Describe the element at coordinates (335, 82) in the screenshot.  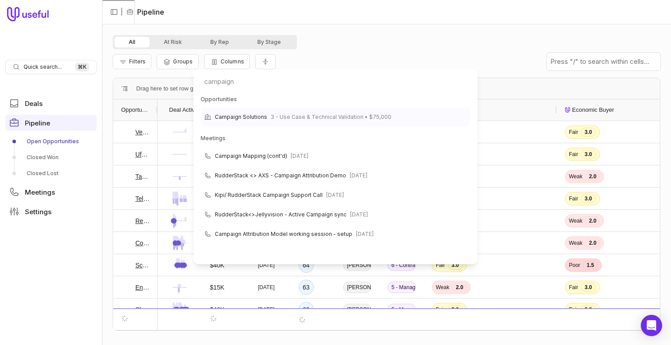
I see `input: Search for pages and commands...` at that location.